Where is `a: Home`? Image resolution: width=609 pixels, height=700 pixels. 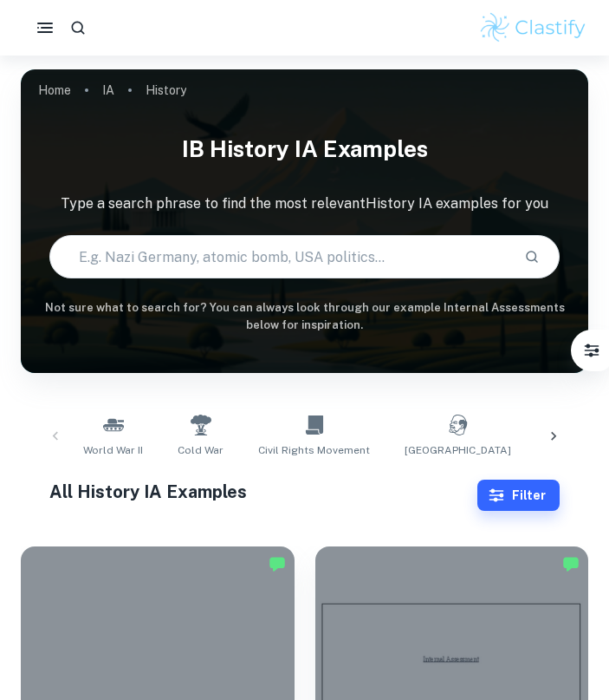 a: Home is located at coordinates (54, 91).